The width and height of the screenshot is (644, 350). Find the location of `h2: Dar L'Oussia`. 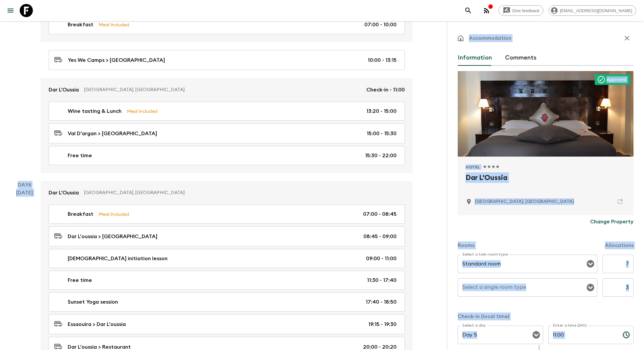

h2: Dar L'Oussia is located at coordinates (545, 183).